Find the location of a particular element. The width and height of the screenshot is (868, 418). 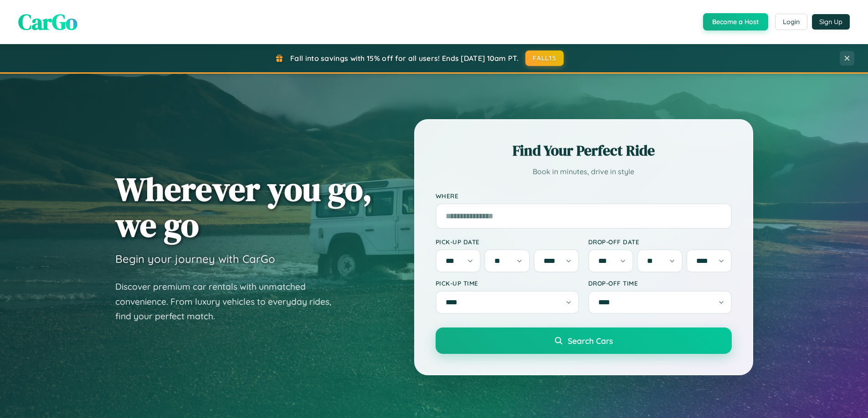

p: Discover premium car rentals with unmatched convenience. From luxury vehicles to everyday rides, ... is located at coordinates (229, 302).